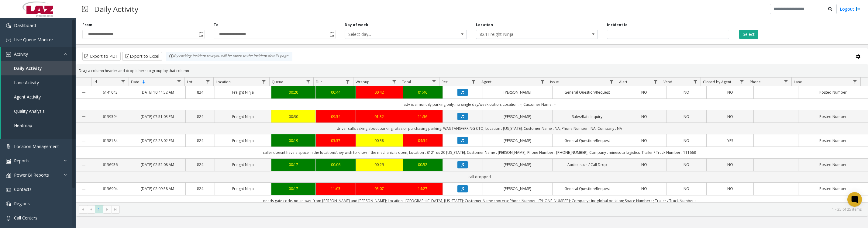 The width and height of the screenshot is (868, 228). I want to click on a: YES, so click(730, 140).